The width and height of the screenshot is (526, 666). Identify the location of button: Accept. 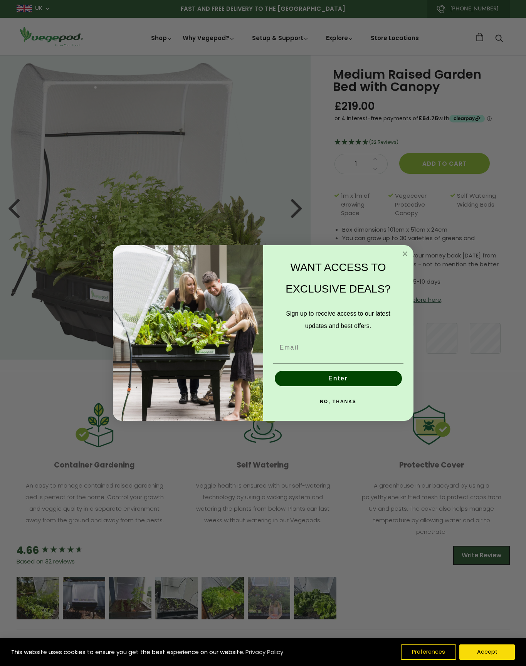
(487, 652).